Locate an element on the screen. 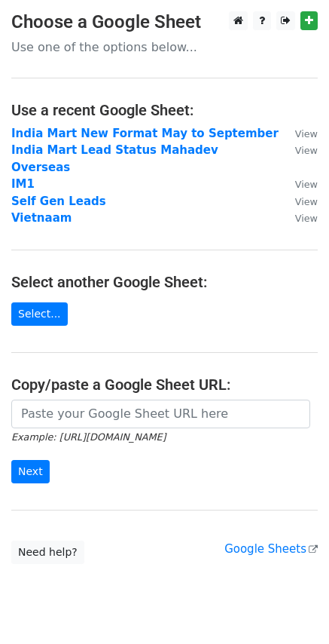  strong: India Mart Lead Status Mahadev Overseas is located at coordinates (114, 158).